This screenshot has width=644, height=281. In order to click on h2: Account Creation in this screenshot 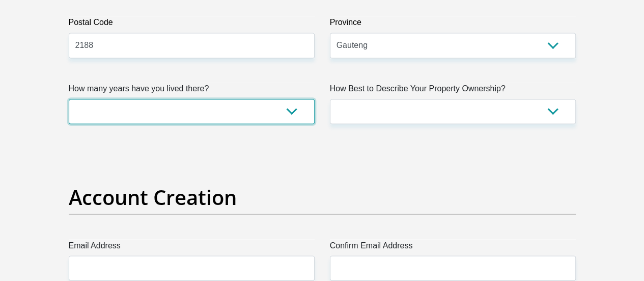, I will do `click(322, 197)`.